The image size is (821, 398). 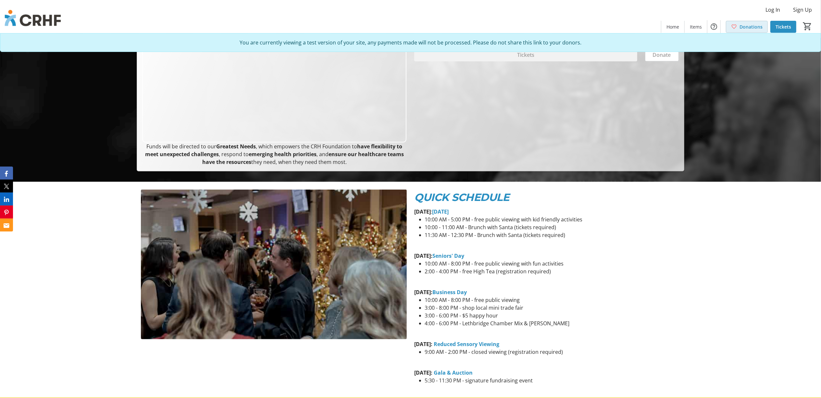 What do you see at coordinates (807, 26) in the screenshot?
I see `button: Cart` at bounding box center [807, 26].